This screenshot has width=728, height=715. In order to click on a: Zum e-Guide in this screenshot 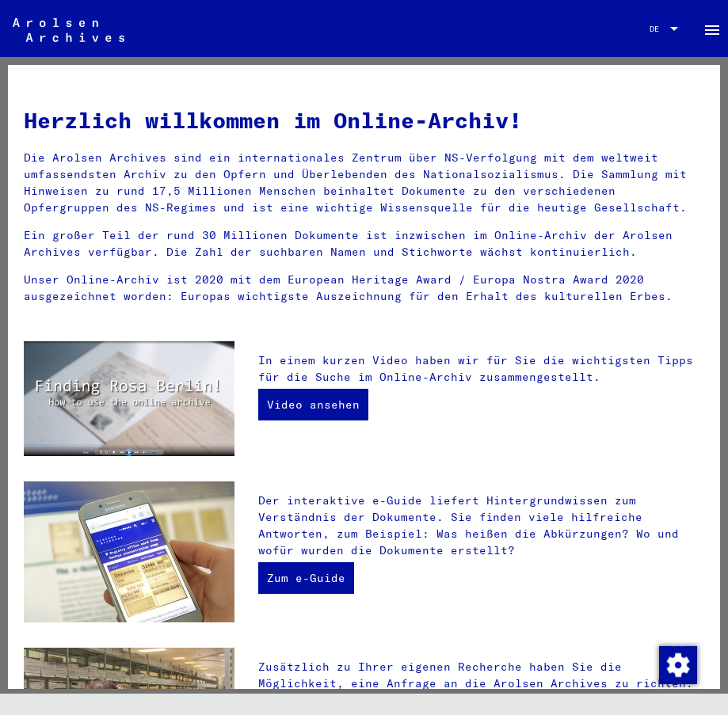, I will do `click(306, 578)`.